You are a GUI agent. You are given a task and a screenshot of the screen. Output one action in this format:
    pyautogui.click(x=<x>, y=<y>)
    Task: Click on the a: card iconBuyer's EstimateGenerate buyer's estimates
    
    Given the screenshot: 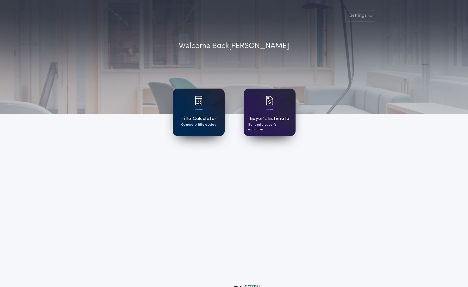 What is the action you would take?
    pyautogui.click(x=270, y=112)
    